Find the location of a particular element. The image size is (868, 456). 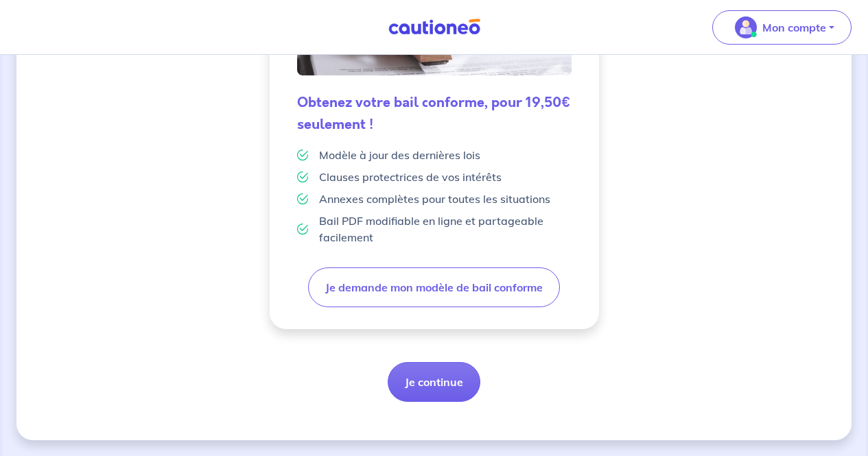

img: Cautioneo is located at coordinates (434, 27).